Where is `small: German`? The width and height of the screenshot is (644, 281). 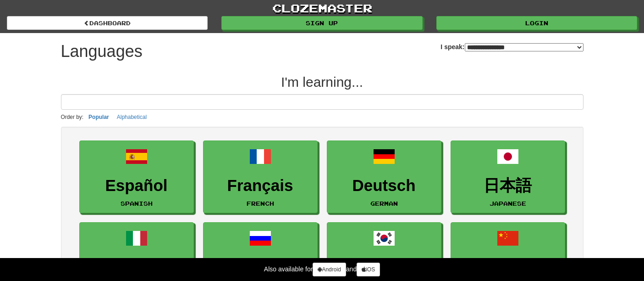 small: German is located at coordinates (384, 204).